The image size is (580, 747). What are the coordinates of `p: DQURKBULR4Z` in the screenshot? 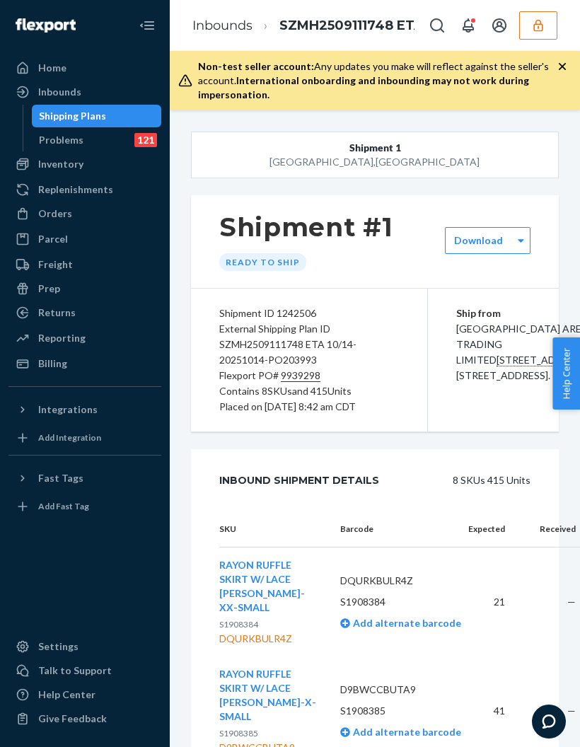 It's located at (387, 580).